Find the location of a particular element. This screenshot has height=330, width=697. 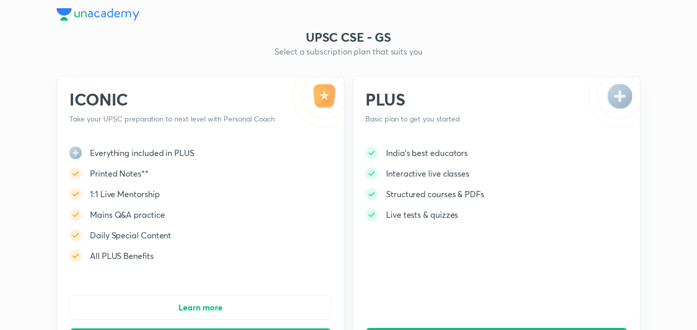

h2: ICONIC is located at coordinates (172, 99).